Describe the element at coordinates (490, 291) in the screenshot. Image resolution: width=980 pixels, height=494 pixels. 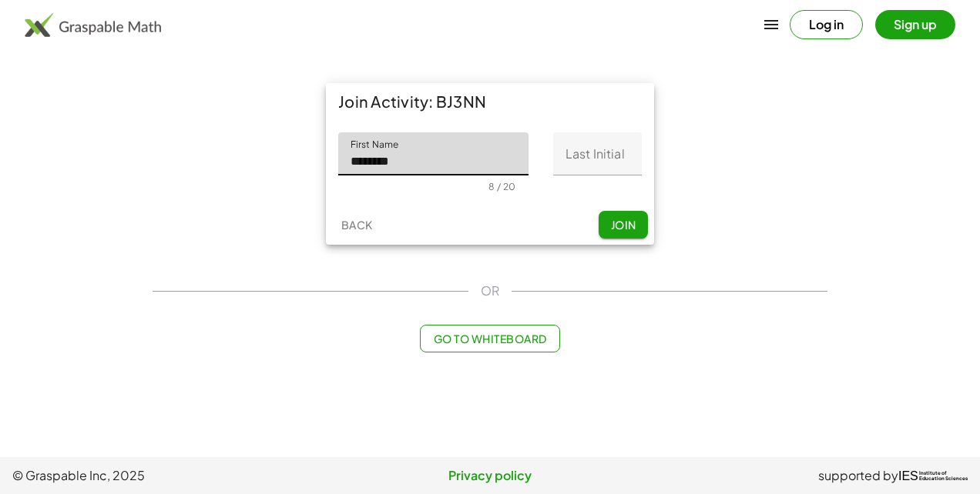
I see `span: OR` at that location.